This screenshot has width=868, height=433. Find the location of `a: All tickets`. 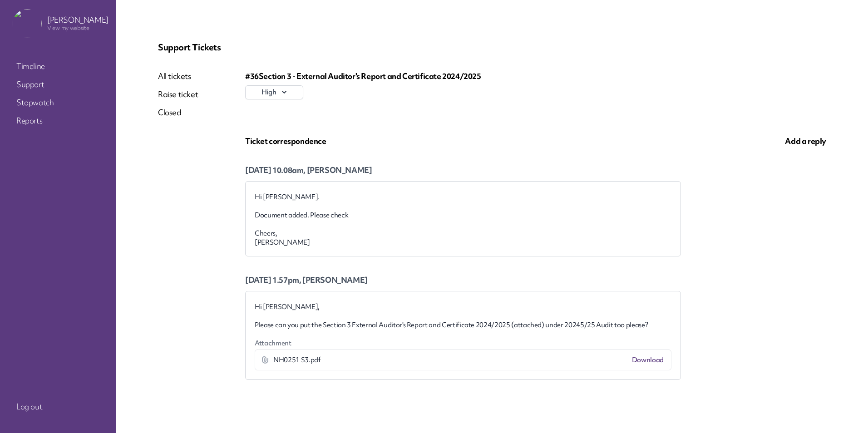

a: All tickets is located at coordinates (178, 76).